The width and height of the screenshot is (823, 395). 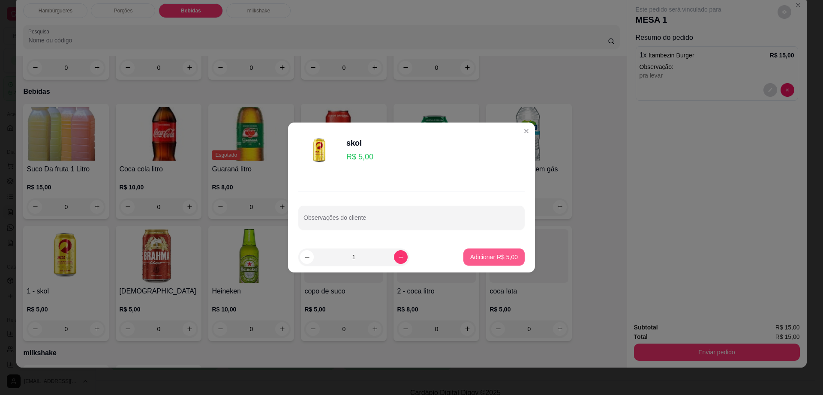 I want to click on p: R$ 5,00, so click(x=360, y=157).